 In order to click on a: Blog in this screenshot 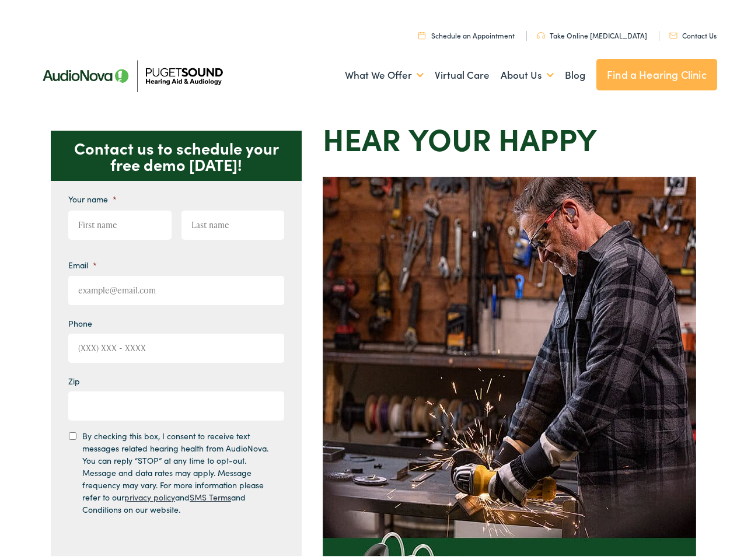, I will do `click(575, 71)`.